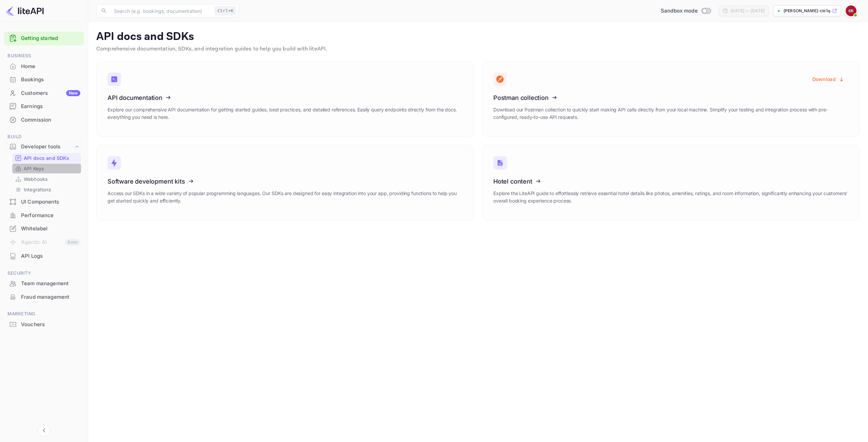 The height and width of the screenshot is (442, 868). Describe the element at coordinates (225, 11) in the screenshot. I see `div: Ctrl+K` at that location.